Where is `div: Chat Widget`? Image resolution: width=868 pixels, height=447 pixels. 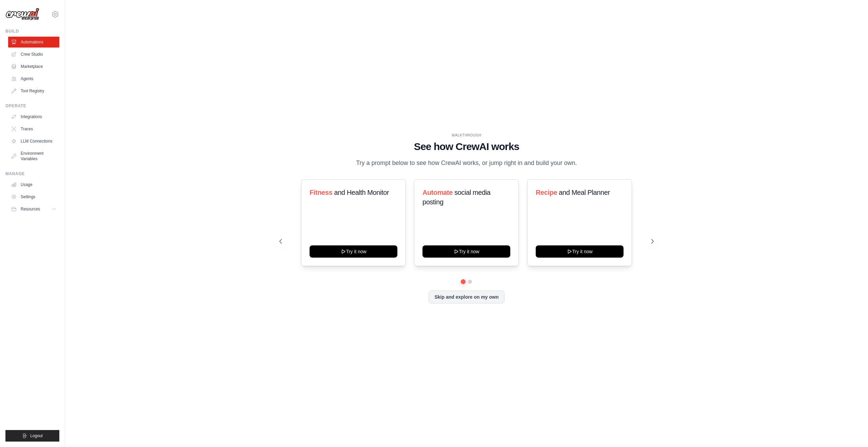 div: Chat Widget is located at coordinates (851, 431).